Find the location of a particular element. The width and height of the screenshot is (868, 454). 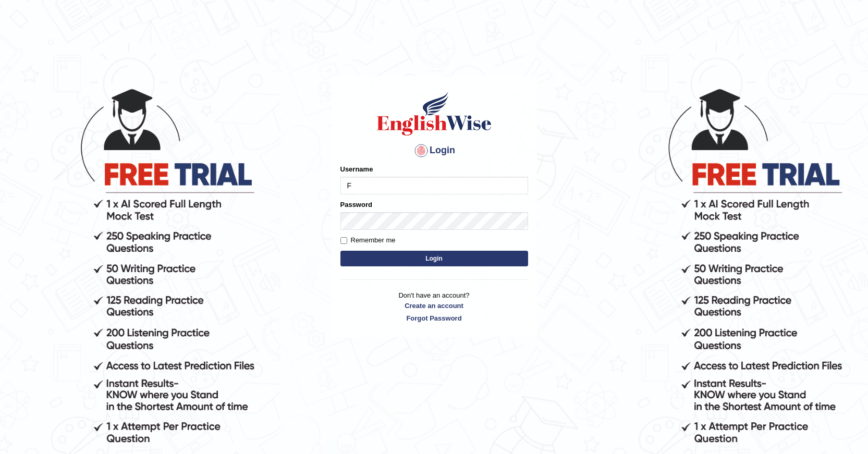

a: Forgot Password is located at coordinates (434, 318).